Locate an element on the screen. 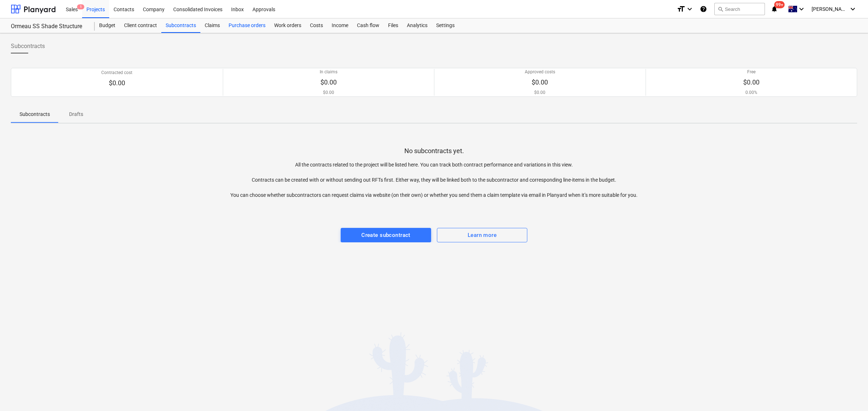  p: Free is located at coordinates (751, 72).